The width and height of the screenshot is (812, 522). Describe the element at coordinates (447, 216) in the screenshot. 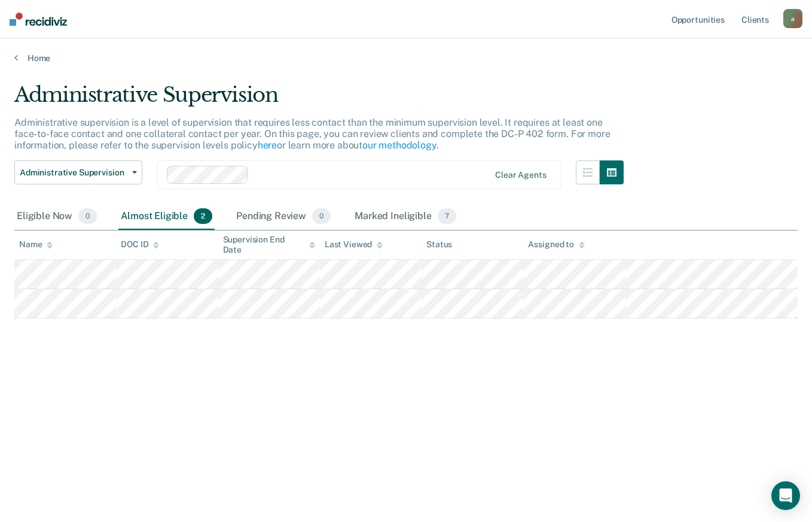

I see `span: 7` at that location.